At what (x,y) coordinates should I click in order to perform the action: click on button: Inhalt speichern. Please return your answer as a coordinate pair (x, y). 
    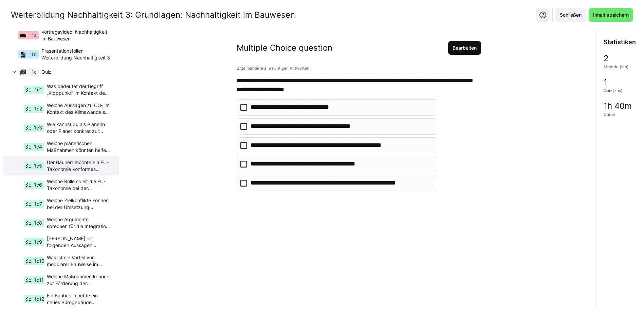
    Looking at the image, I should click on (611, 15).